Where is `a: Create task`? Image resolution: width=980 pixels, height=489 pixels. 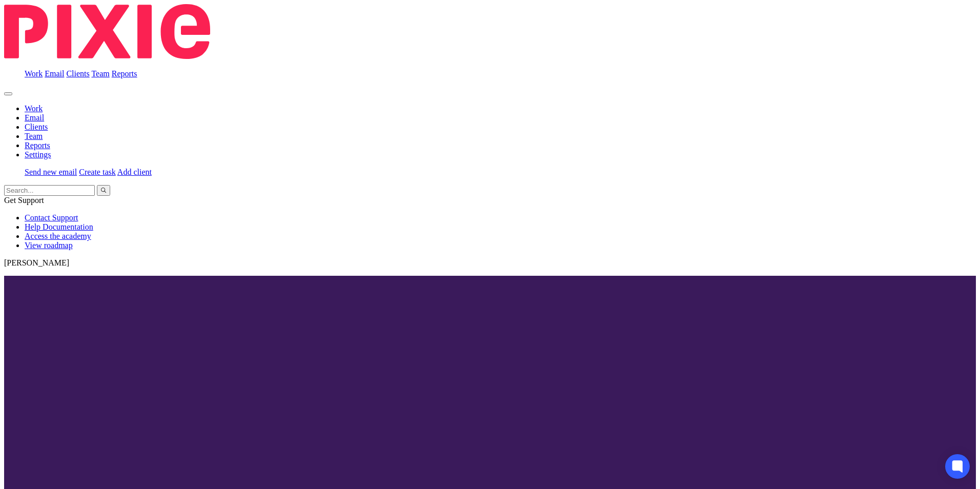 a: Create task is located at coordinates (98, 171).